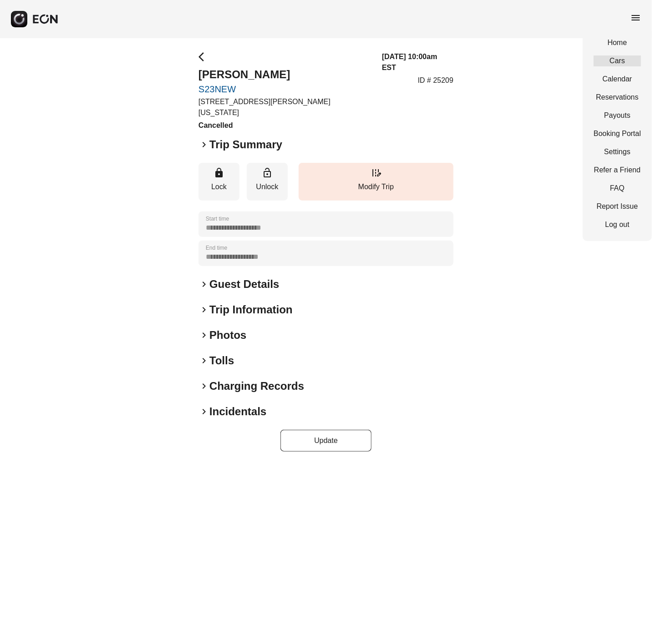 This screenshot has width=652, height=644. Describe the element at coordinates (228, 336) in the screenshot. I see `h2: Photos` at that location.